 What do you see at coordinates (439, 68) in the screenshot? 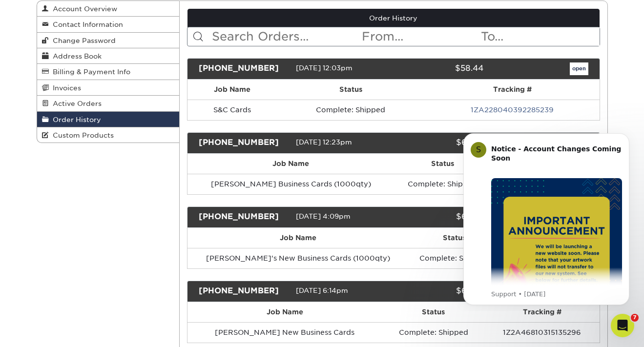
I see `div: $58.44` at bounding box center [439, 68].